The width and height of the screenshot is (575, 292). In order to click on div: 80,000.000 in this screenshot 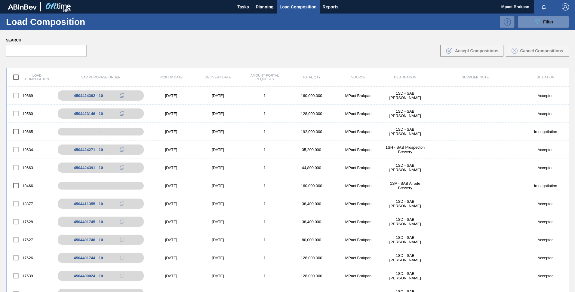, I will do `click(311, 240)`.